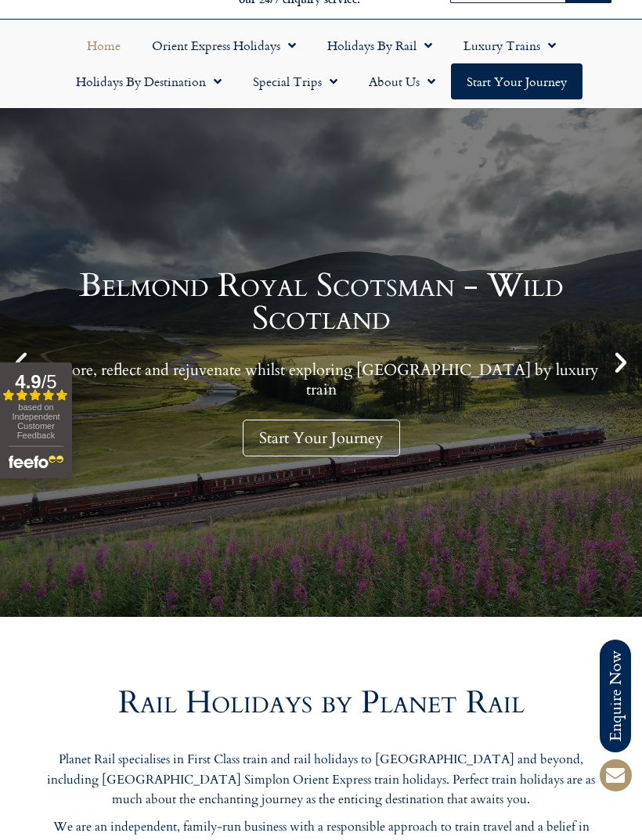  I want to click on a: Holidays by Destination, so click(149, 81).